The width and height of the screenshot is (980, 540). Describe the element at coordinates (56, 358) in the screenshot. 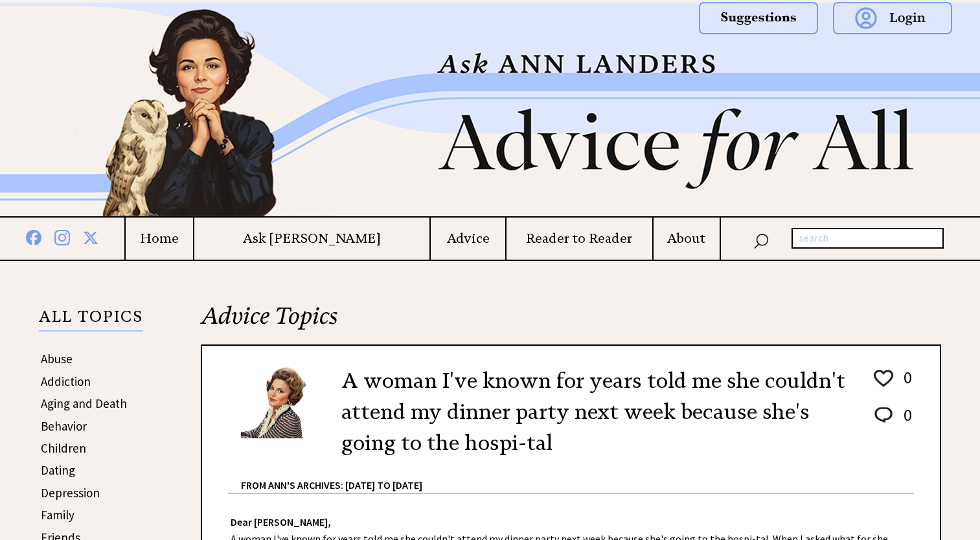

I see `a: Abuse` at that location.